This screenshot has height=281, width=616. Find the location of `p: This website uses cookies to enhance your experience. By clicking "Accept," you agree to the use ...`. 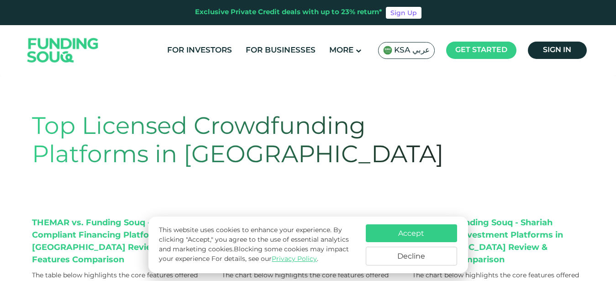

p: This website uses cookies to enhance your experience. By clicking "Accept," you agree to the use ... is located at coordinates (258, 245).